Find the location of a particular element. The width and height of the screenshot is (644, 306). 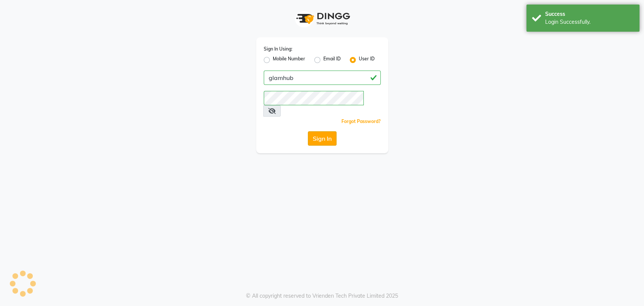

label: User ID is located at coordinates (367, 60).